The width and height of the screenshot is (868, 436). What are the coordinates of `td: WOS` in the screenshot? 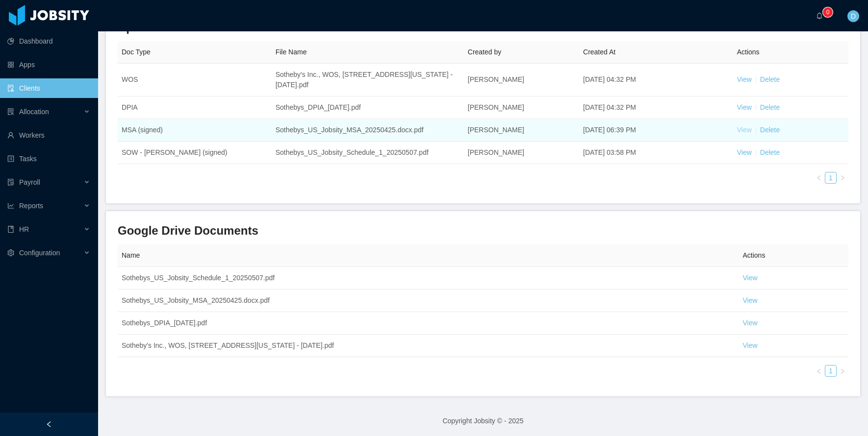 It's located at (195, 80).